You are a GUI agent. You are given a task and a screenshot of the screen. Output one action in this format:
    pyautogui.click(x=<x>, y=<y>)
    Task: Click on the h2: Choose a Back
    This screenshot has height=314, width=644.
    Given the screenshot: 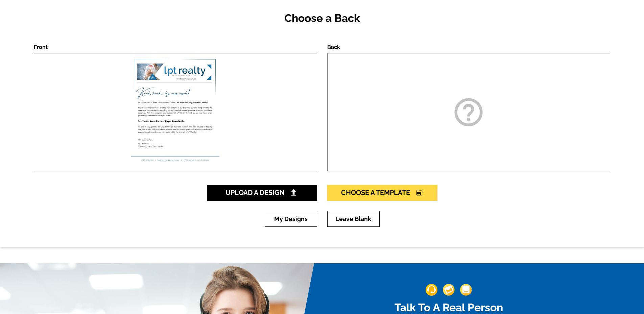 What is the action you would take?
    pyautogui.click(x=322, y=18)
    